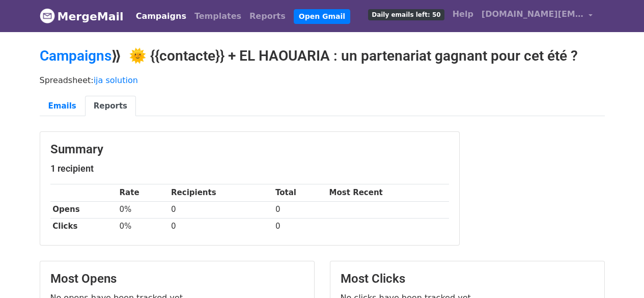 The height and width of the screenshot is (298, 644). Describe the element at coordinates (221, 193) in the screenshot. I see `th: Recipients` at that location.